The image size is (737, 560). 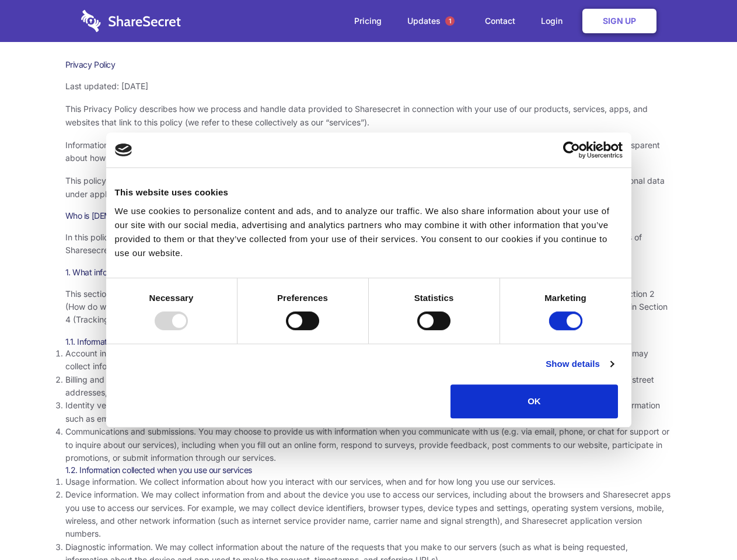 I want to click on span: Account information. Our services generally require you to create an account before you can acces..., so click(x=357, y=359).